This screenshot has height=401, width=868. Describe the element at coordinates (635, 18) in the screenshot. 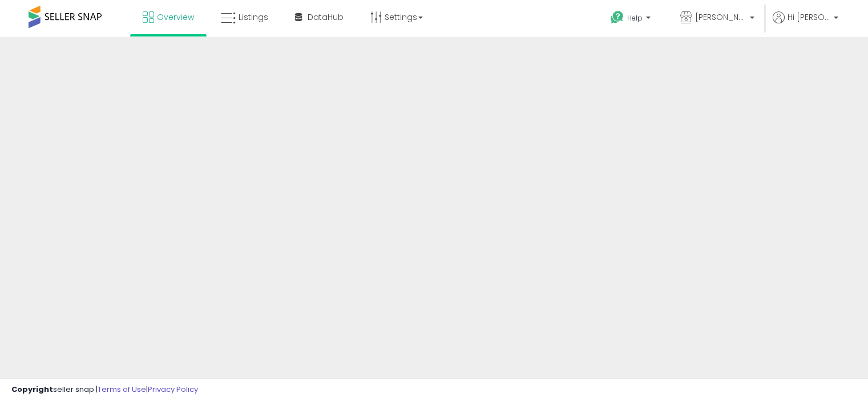

I see `span: Help` at that location.